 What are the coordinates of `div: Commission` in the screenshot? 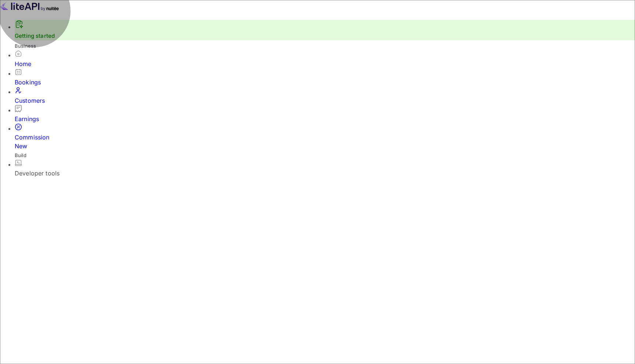 It's located at (325, 142).